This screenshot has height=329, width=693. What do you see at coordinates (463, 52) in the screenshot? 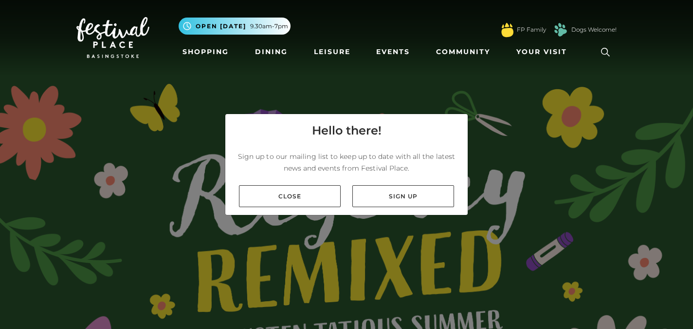
I see `a: Community` at bounding box center [463, 52].